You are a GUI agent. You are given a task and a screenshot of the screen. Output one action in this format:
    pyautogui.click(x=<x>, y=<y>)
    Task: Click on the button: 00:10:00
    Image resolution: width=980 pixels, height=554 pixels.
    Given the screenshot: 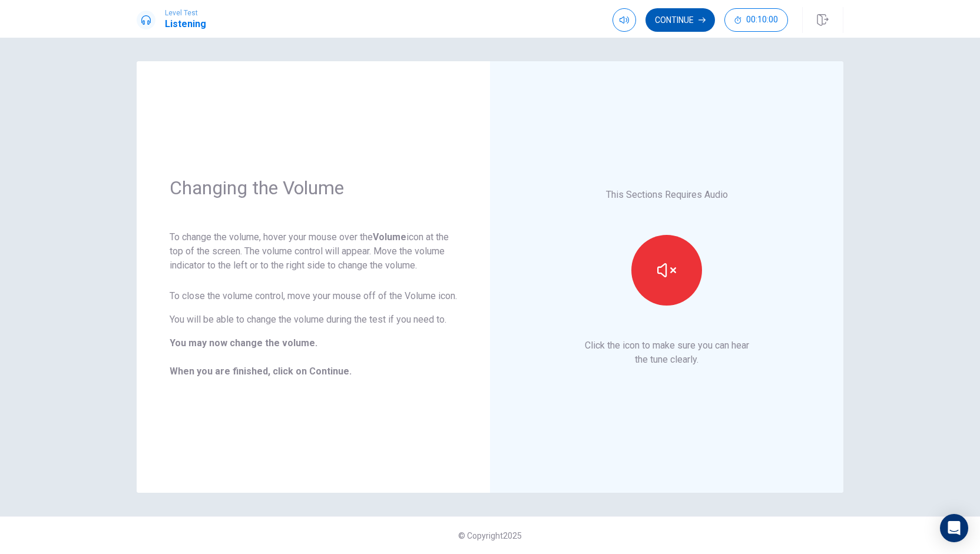 What is the action you would take?
    pyautogui.click(x=756, y=20)
    